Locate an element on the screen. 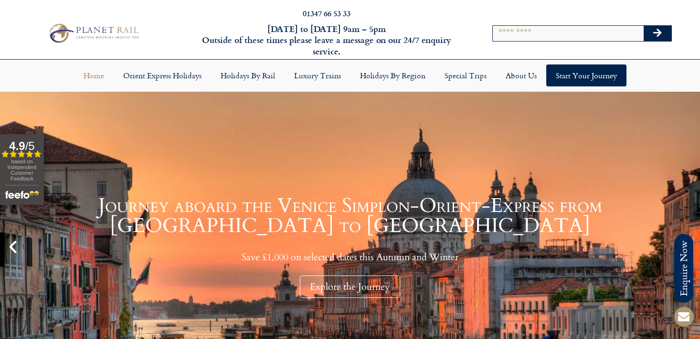 The height and width of the screenshot is (339, 700). div: Explore the Journey is located at coordinates (350, 286).